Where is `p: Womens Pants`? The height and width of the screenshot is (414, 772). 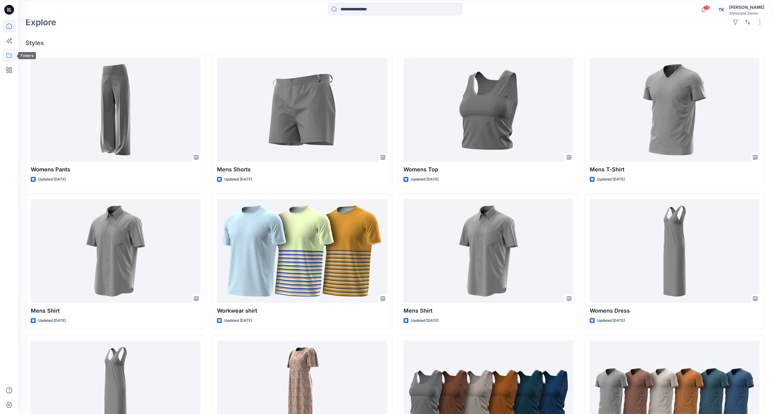 p: Womens Pants is located at coordinates (116, 169).